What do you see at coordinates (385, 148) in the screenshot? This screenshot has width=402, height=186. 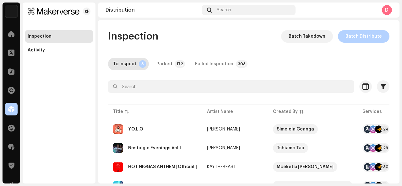 I see `div: +29` at bounding box center [385, 148].